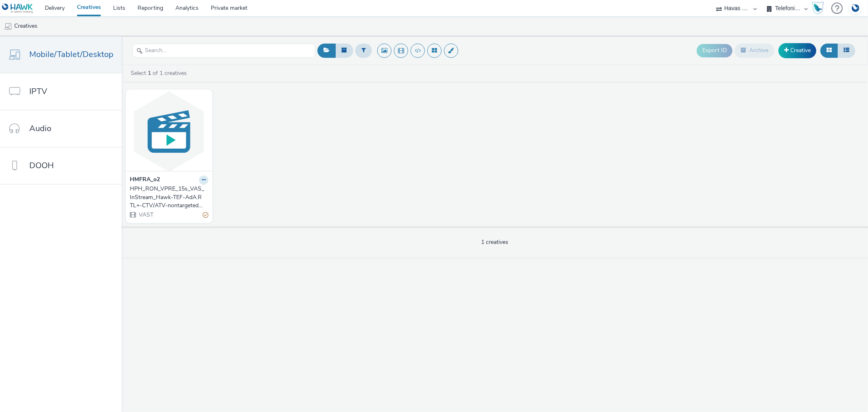 This screenshot has height=412, width=868. I want to click on button: Table, so click(847, 50).